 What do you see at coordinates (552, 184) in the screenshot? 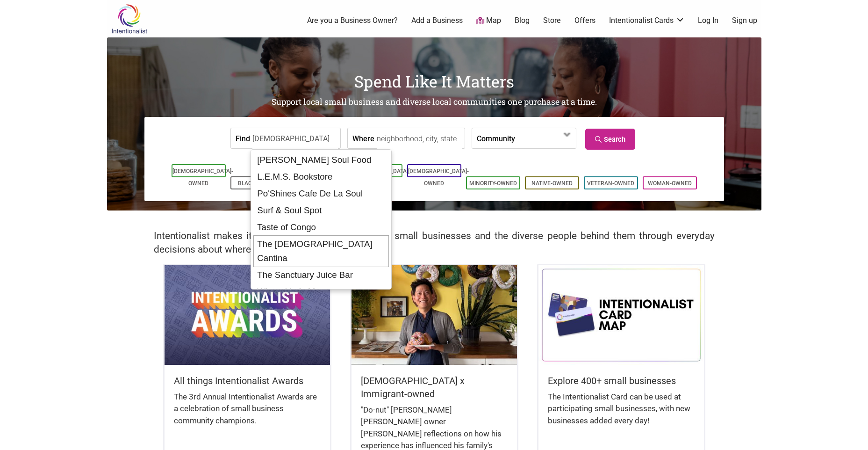
I see `a: Native-Owned` at bounding box center [552, 184].